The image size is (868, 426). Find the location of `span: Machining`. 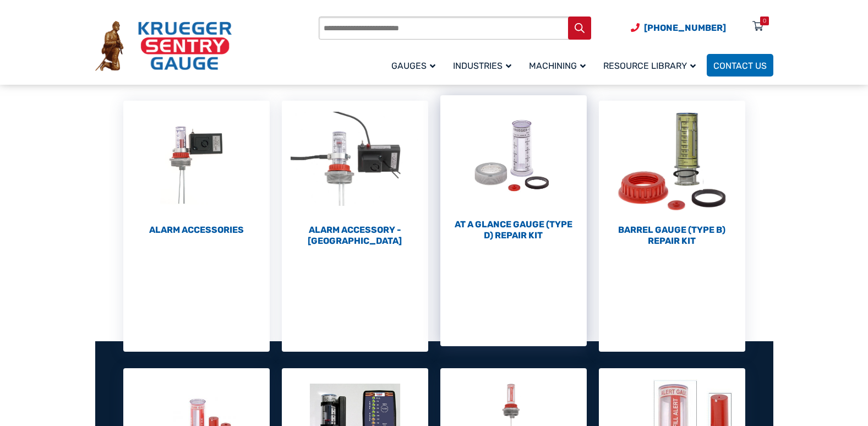

span: Machining is located at coordinates (557, 66).